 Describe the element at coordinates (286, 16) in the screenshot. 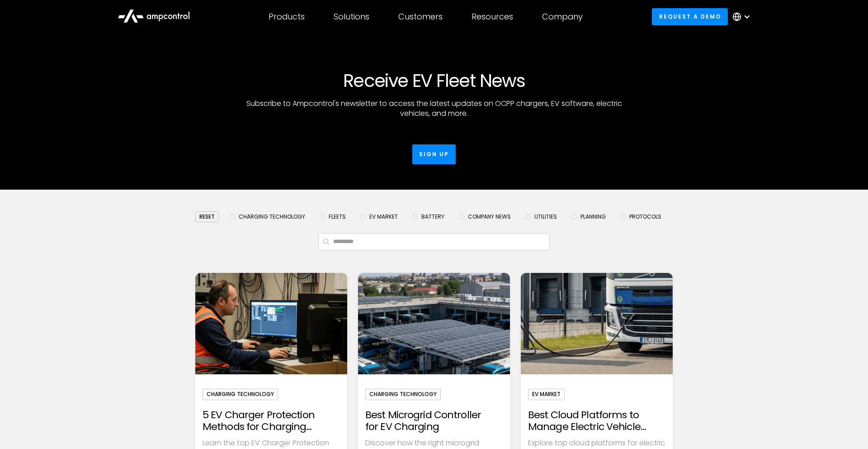

I see `div: Products` at that location.